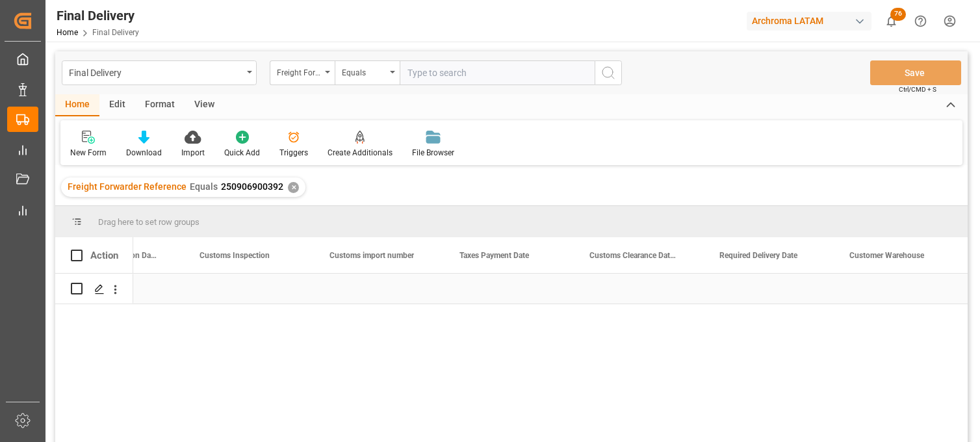 The height and width of the screenshot is (442, 980). Describe the element at coordinates (88, 152) in the screenshot. I see `div: New Form` at that location.